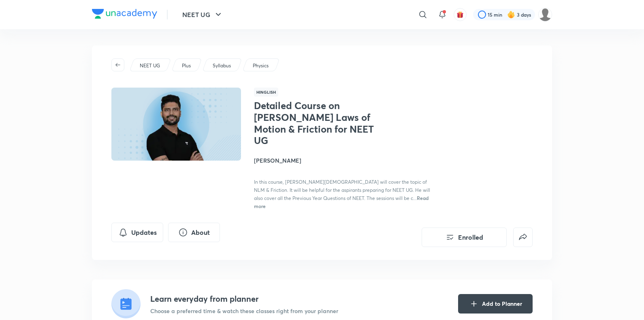  Describe the element at coordinates (124, 14) in the screenshot. I see `img: Company Logo` at that location.